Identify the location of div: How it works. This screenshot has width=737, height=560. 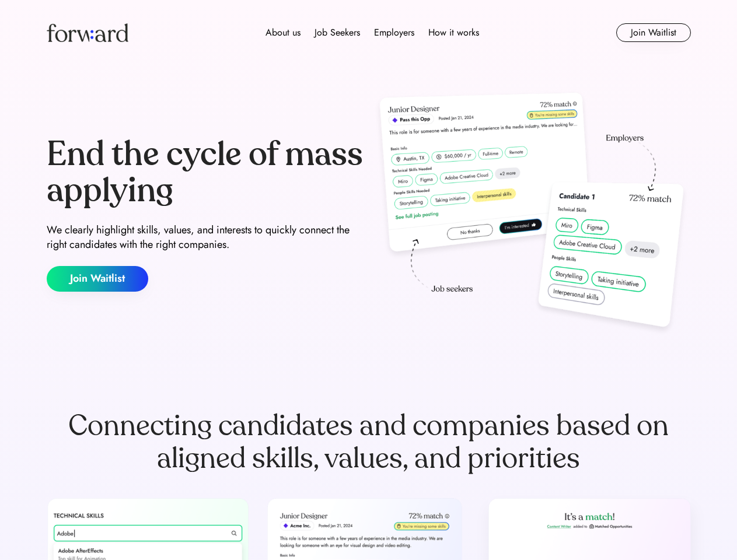
(454, 33).